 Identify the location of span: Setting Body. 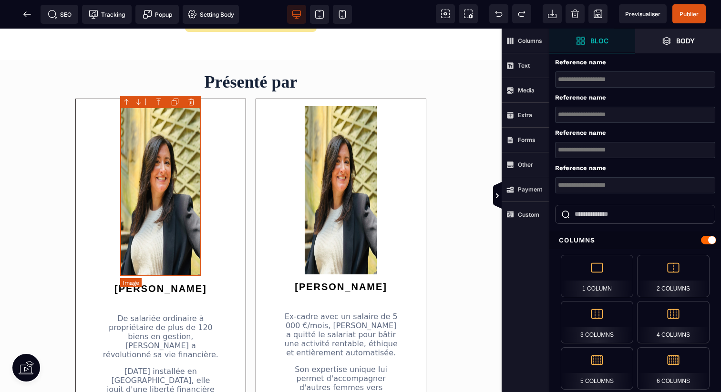
(211, 14).